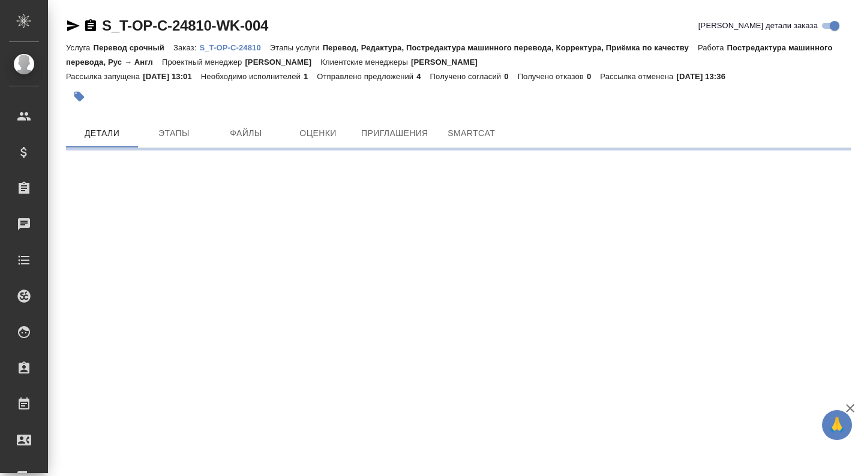 This screenshot has width=864, height=476. I want to click on p: Получено согласий, so click(467, 76).